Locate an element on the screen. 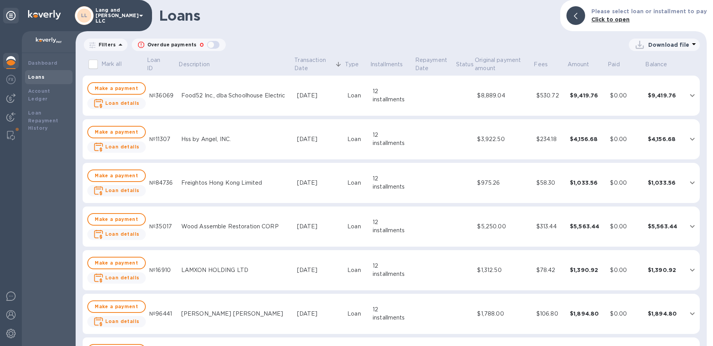 The image size is (713, 346). div: $78.42 is located at coordinates (550, 270).